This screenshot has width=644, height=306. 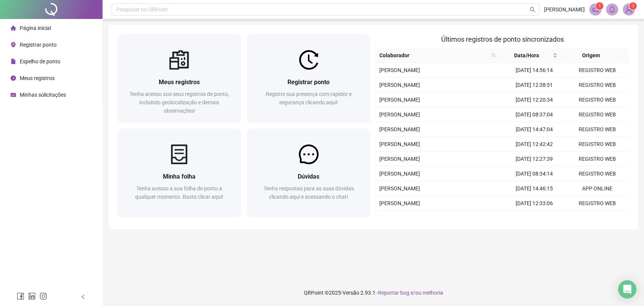 What do you see at coordinates (628, 9) in the screenshot?
I see `img: 55725` at bounding box center [628, 9].